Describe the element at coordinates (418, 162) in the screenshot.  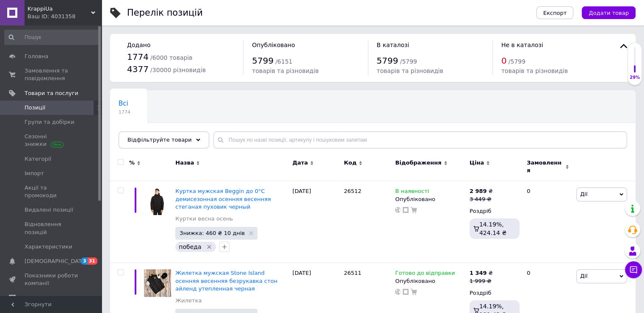
I see `span: Відображення` at that location.